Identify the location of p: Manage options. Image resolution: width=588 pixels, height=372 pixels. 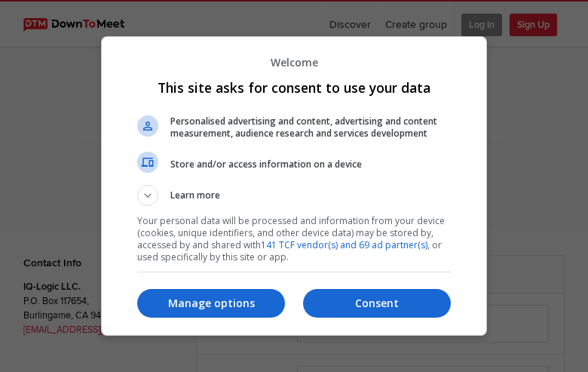
(211, 303).